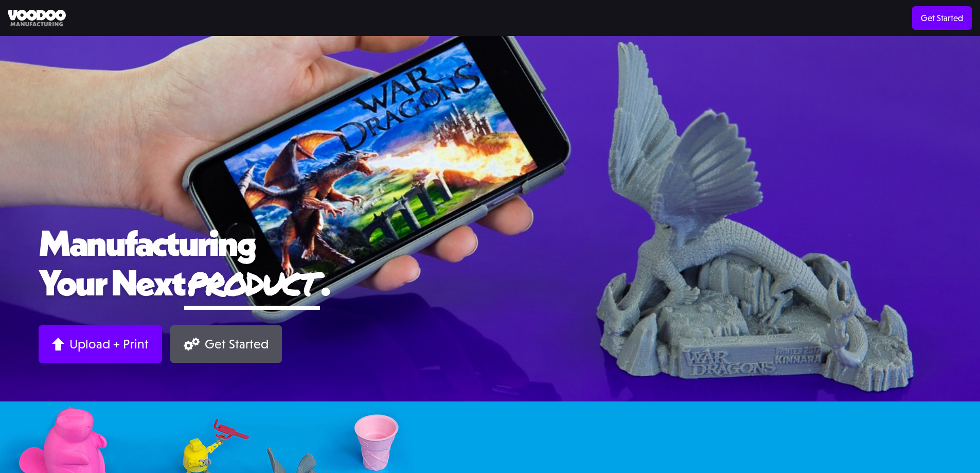 Image resolution: width=980 pixels, height=473 pixels. What do you see at coordinates (489, 266) in the screenshot?
I see `h1: Manufacturing Your Next .` at bounding box center [489, 266].